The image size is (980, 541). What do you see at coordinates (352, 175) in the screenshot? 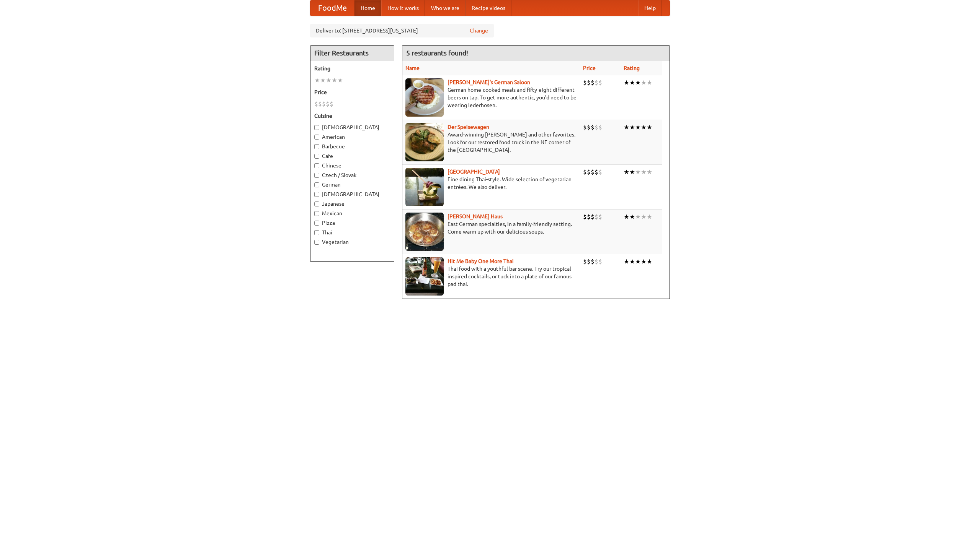
I see `label: Czech / Slovak` at bounding box center [352, 175].